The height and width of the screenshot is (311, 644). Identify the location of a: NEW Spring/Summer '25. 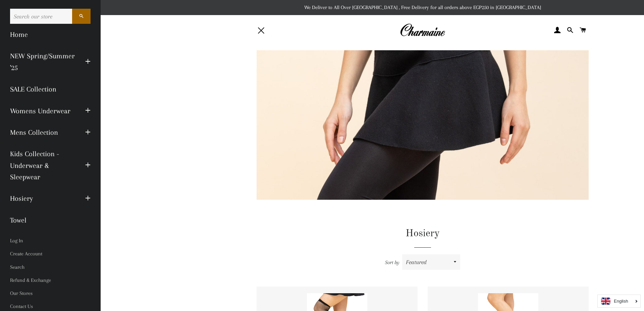
(43, 62).